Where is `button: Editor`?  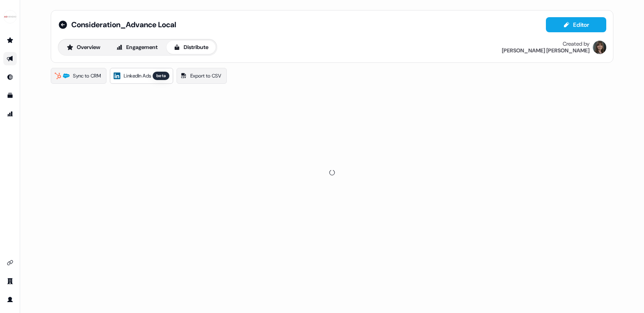 button: Editor is located at coordinates (576, 25).